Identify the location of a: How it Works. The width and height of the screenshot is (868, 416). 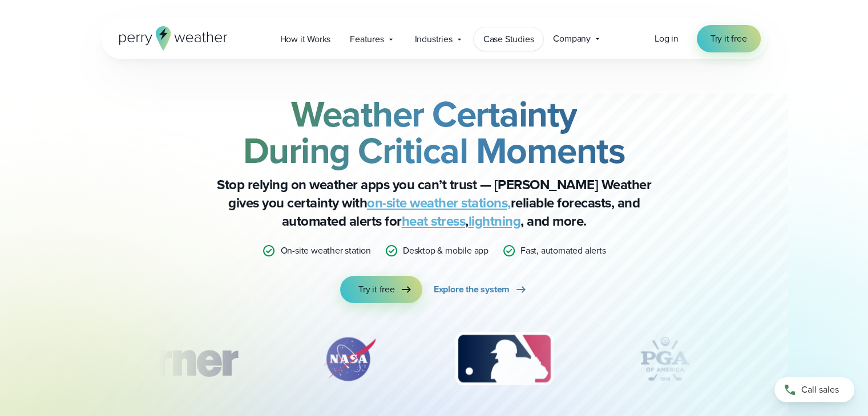
(305, 39).